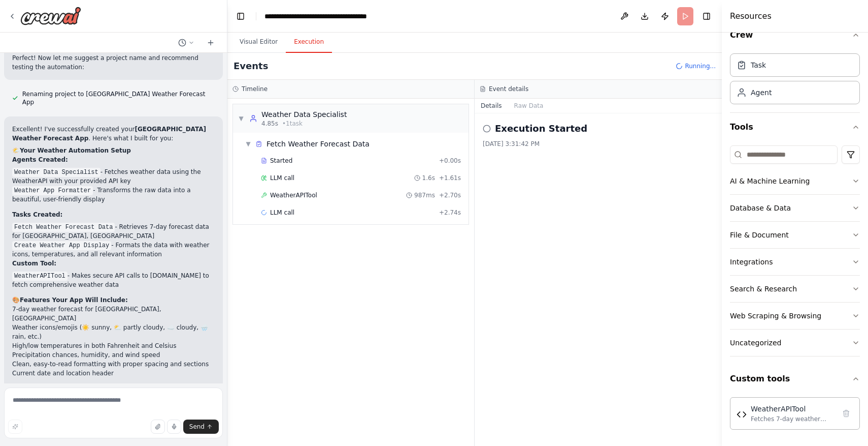 Image resolution: width=868 pixels, height=446 pixels. Describe the element at coordinates (450, 213) in the screenshot. I see `span: + 2.74s` at that location.